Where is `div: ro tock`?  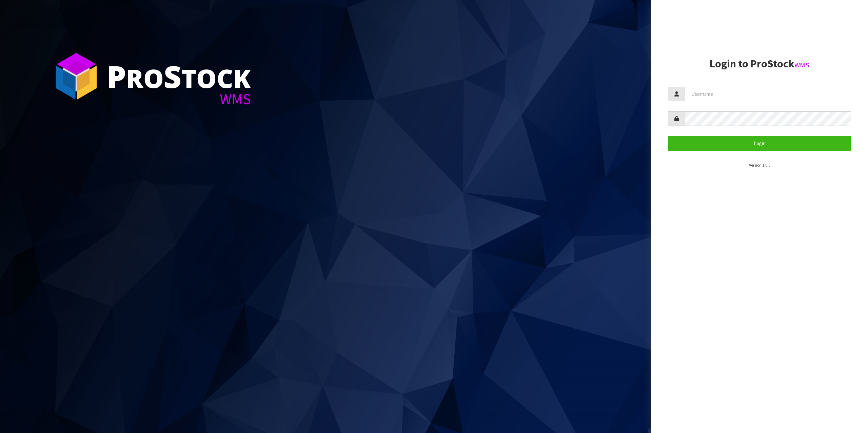 div: ro tock is located at coordinates (178, 76).